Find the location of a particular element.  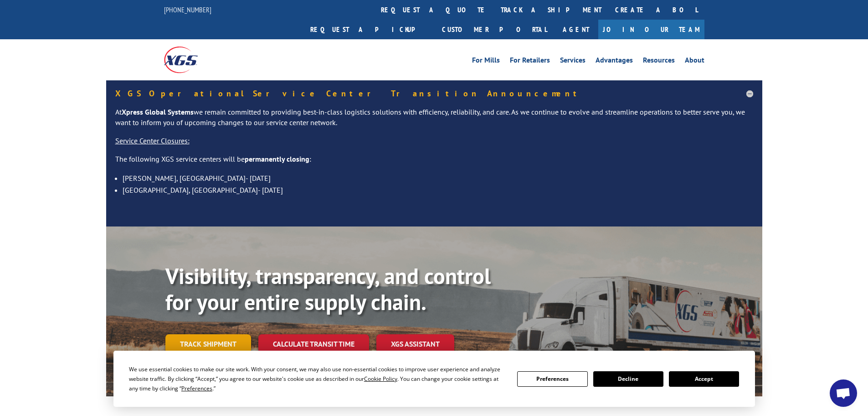

a: Join Our Team is located at coordinates (651, 29).